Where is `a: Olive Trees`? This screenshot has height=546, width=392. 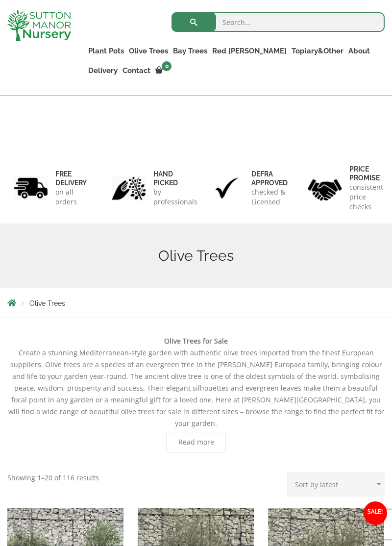 a: Olive Trees is located at coordinates (148, 51).